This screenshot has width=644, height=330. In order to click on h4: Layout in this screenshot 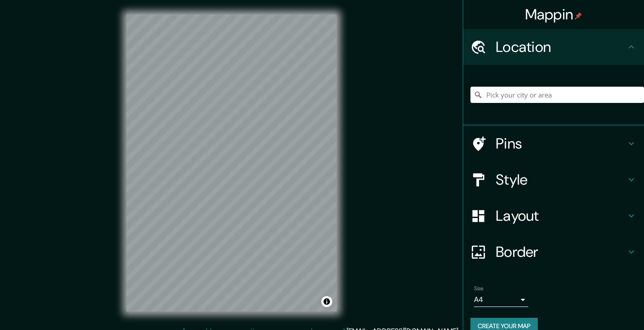, I will do `click(561, 216)`.